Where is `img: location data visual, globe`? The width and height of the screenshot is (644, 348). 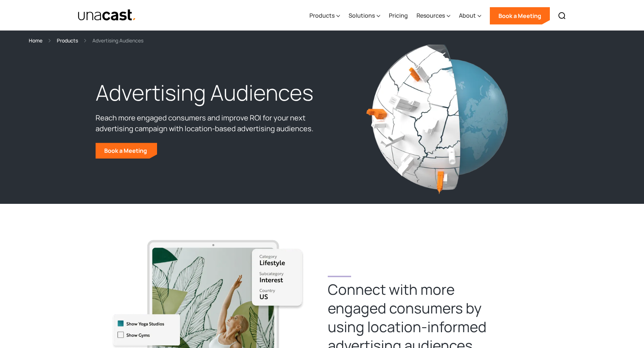
img: location data visual, globe is located at coordinates (437, 118).